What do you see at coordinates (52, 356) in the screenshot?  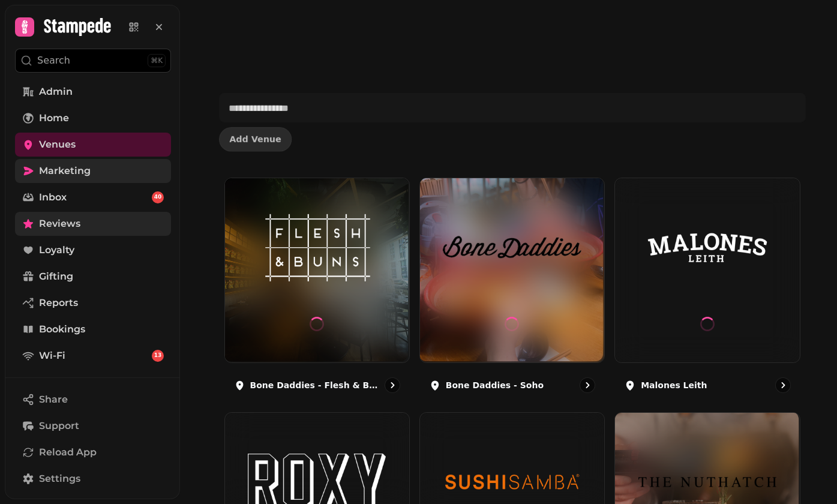 I see `span: Wi-Fi` at bounding box center [52, 356].